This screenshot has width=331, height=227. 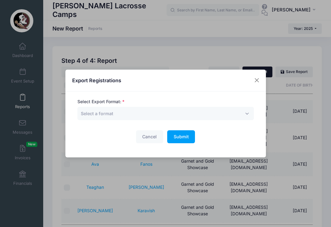 What do you see at coordinates (96, 80) in the screenshot?
I see `h4: Export Registrations` at bounding box center [96, 80].